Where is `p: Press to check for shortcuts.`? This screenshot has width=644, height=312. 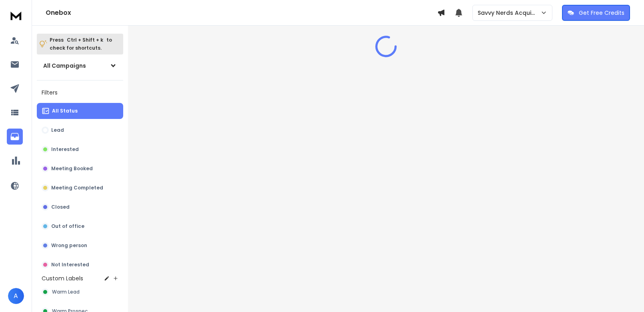
p: Press to check for shortcuts. is located at coordinates (81, 44).